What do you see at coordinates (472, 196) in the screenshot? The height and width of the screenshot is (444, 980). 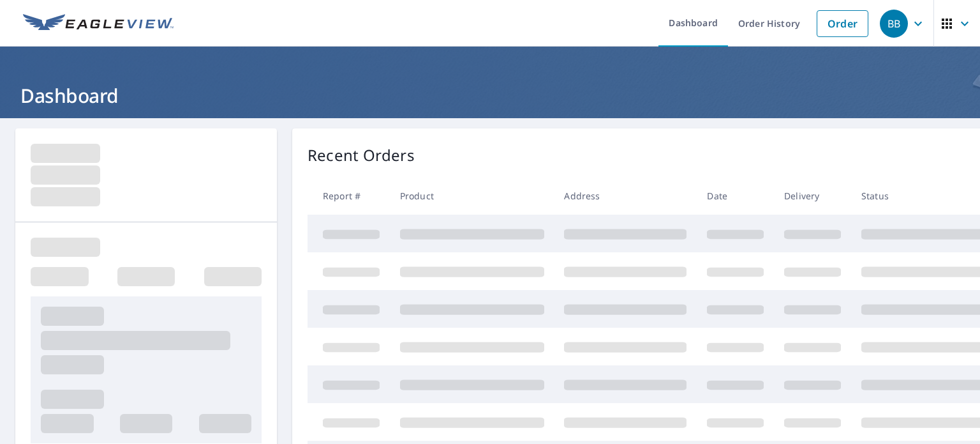 I see `th: Product` at bounding box center [472, 196].